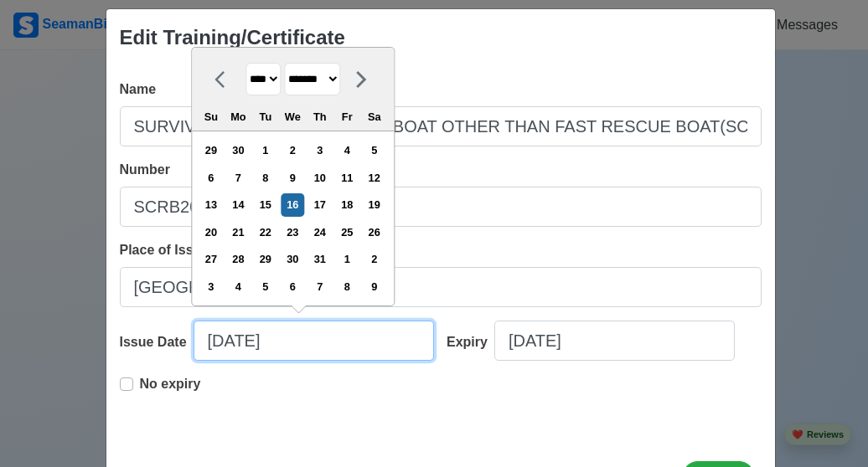 The height and width of the screenshot is (467, 868). I want to click on div: Choose Monday, November 4th, 2024, so click(238, 286).